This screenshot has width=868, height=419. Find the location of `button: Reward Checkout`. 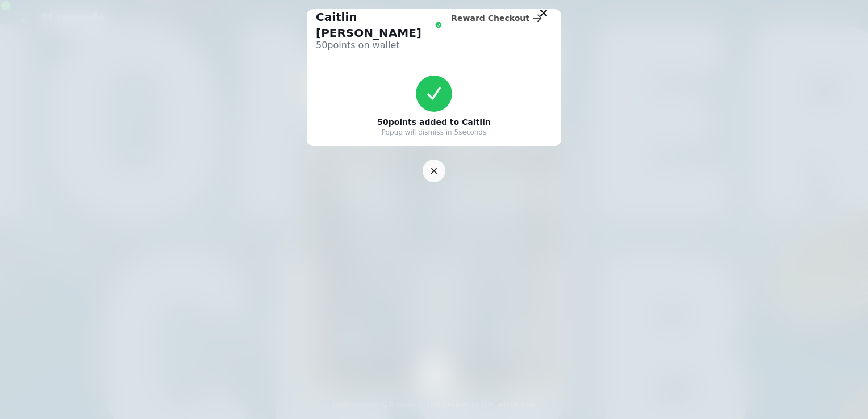

button: Reward Checkout is located at coordinates (498, 19).